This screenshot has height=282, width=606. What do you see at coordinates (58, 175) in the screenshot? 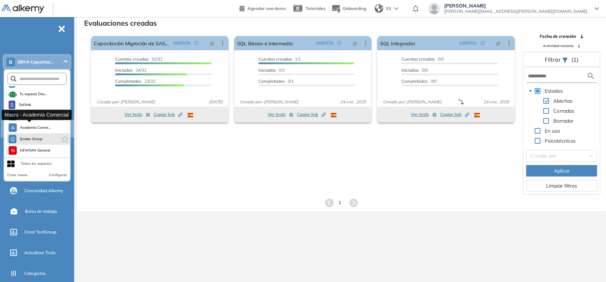
I see `button: Configurar` at bounding box center [58, 175].